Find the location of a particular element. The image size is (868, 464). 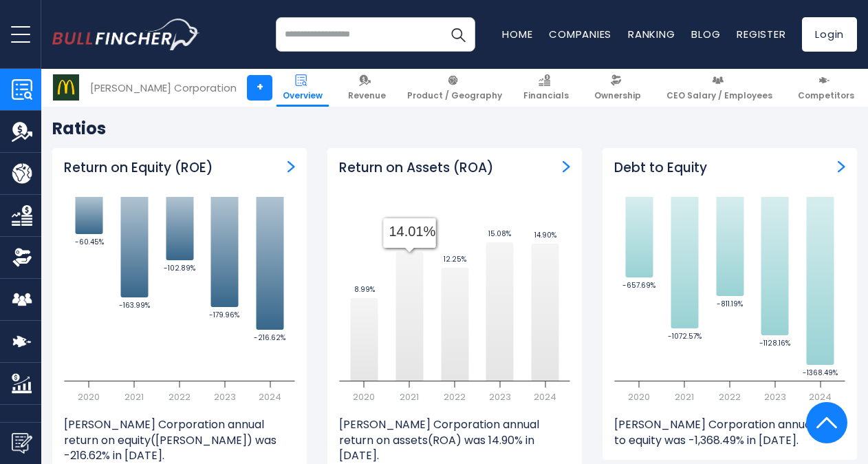

text: -1072.57% is located at coordinates (685, 336).